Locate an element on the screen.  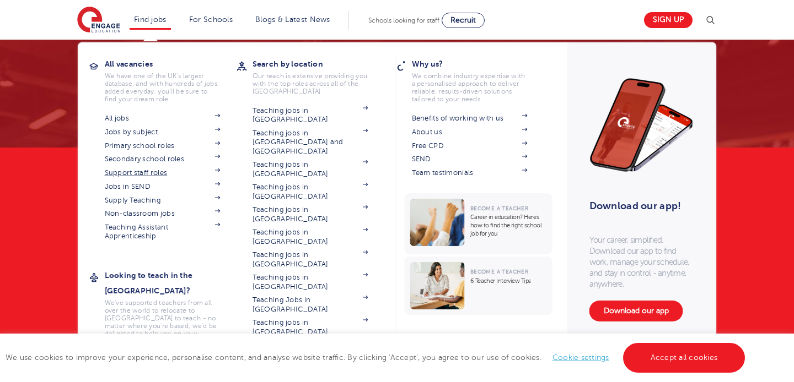
a: Teaching Assistant Apprenticeship is located at coordinates (163, 232).